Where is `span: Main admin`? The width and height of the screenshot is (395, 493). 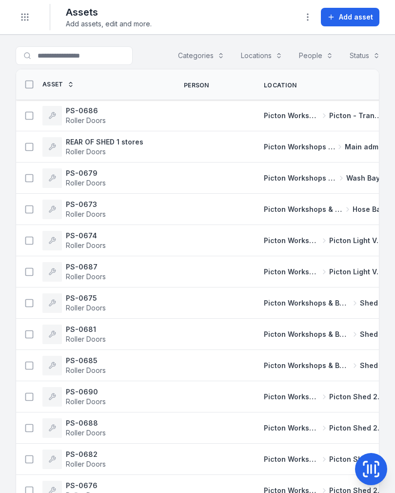
span: Main admin is located at coordinates (365, 147).